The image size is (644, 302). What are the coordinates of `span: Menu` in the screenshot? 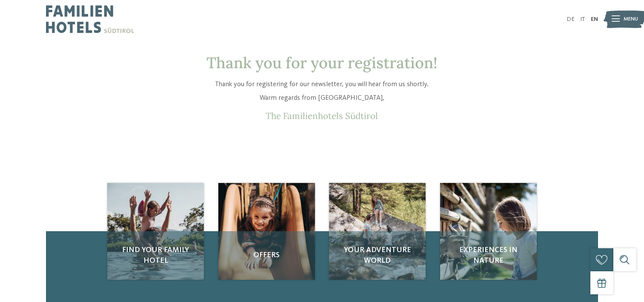 It's located at (631, 19).